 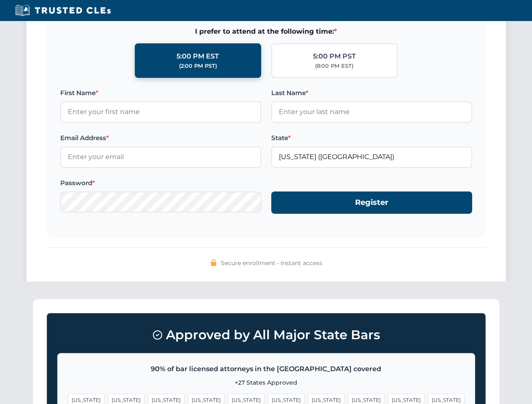 What do you see at coordinates (271, 263) in the screenshot?
I see `span: Secure enrollment • Instant access` at bounding box center [271, 263].